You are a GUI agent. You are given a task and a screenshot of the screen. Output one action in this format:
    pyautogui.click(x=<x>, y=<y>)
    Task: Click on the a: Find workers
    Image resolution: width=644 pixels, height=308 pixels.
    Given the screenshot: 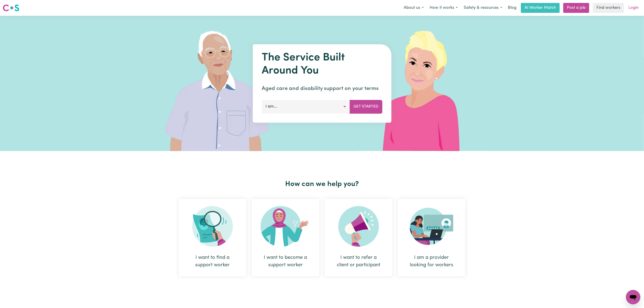 What is the action you would take?
    pyautogui.click(x=609, y=8)
    